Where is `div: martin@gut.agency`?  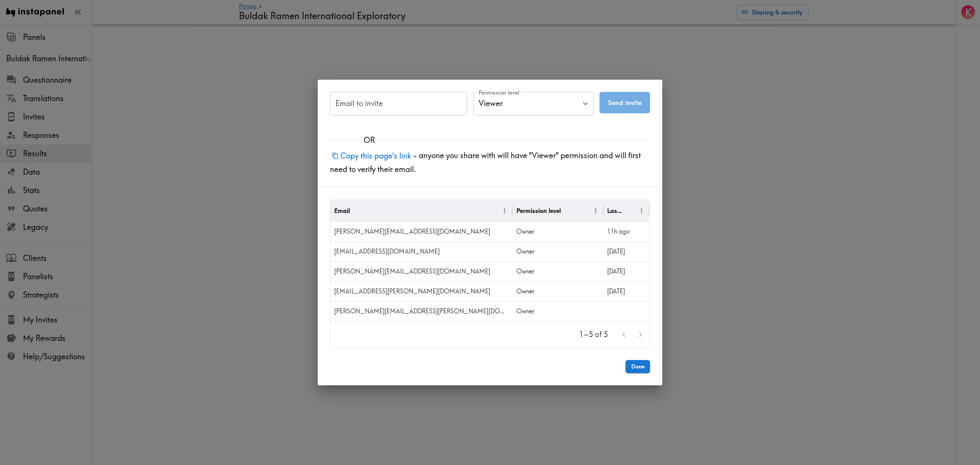
div: martin@gut.agency is located at coordinates (422, 271).